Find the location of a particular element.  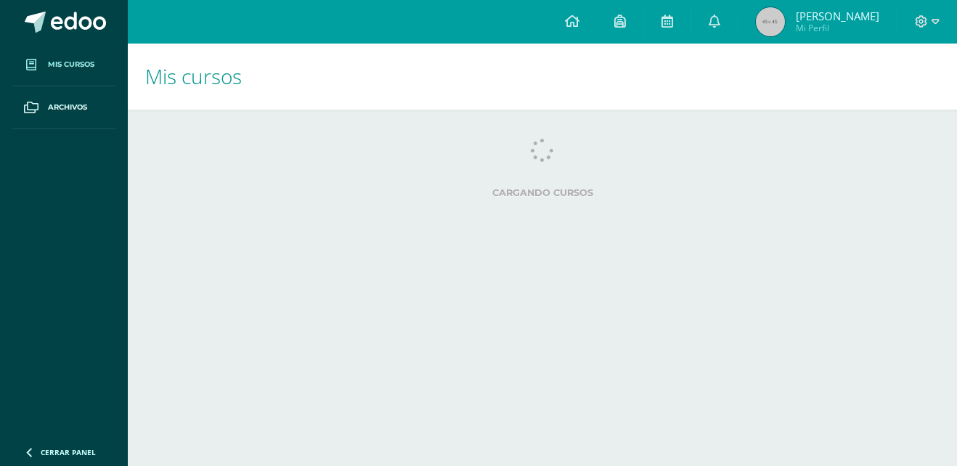

a: Mis cursos is located at coordinates (64, 65).